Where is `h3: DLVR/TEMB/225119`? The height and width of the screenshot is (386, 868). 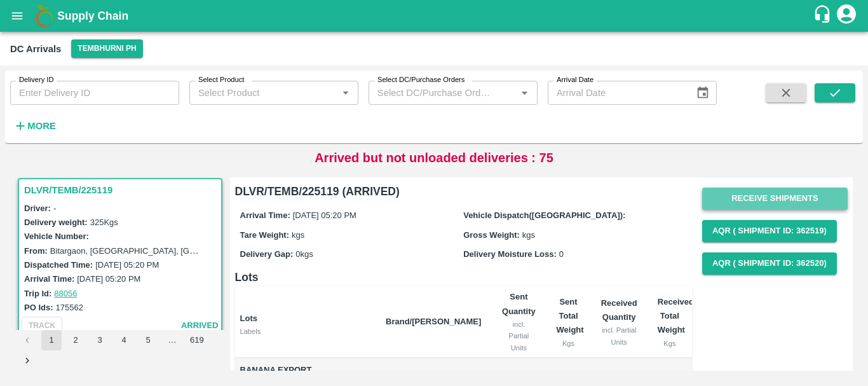
h3: DLVR/TEMB/225119 is located at coordinates (122, 190).